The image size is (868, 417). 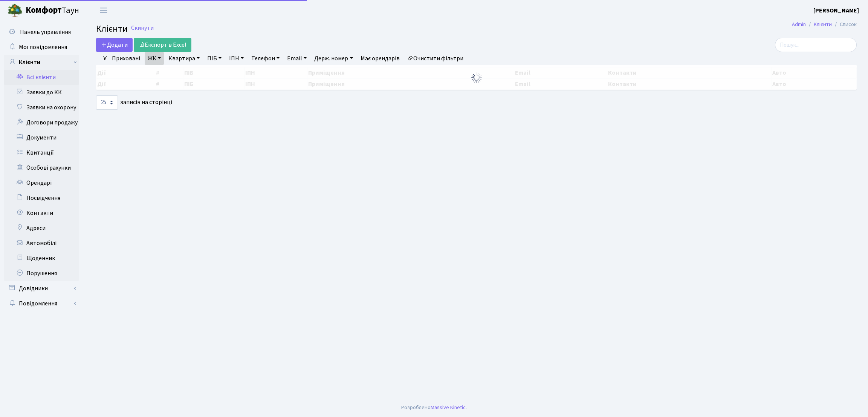 What do you see at coordinates (42, 168) in the screenshot?
I see `a: Особові рахунки` at bounding box center [42, 168].